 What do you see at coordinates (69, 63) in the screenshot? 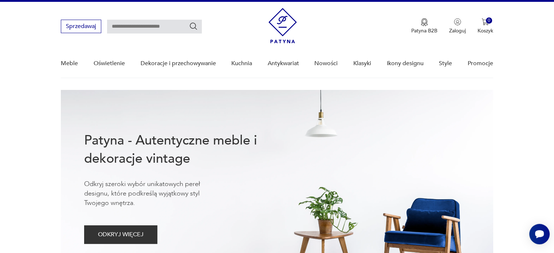
I see `a: Meble` at bounding box center [69, 63].